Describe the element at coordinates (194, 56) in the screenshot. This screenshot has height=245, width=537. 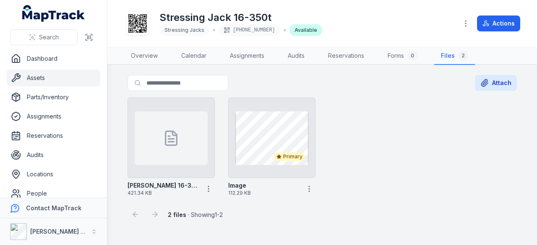
I see `a: Calendar` at that location.